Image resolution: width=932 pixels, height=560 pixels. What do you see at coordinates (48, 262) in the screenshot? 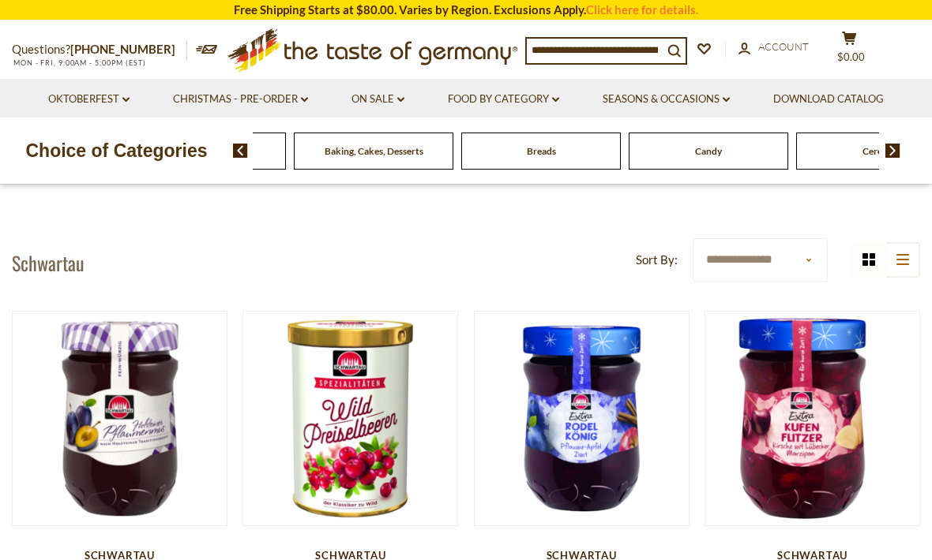
I see `h1: Schwartau` at bounding box center [48, 262].